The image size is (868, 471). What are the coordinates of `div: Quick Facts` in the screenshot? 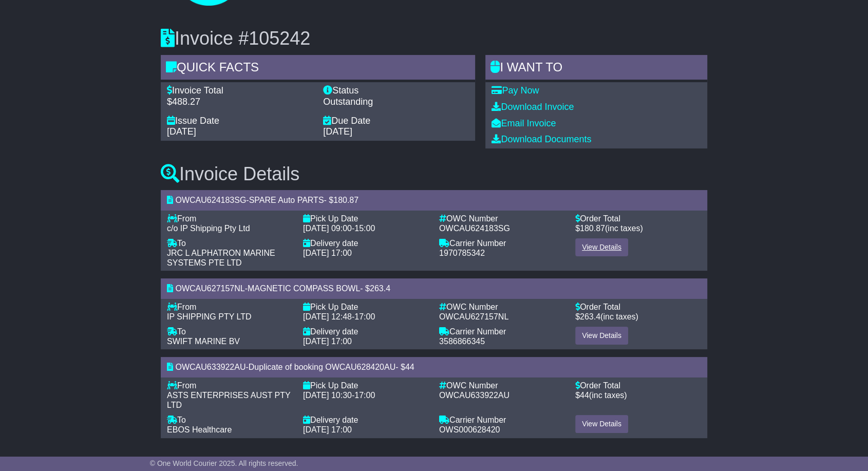 It's located at (318, 68).